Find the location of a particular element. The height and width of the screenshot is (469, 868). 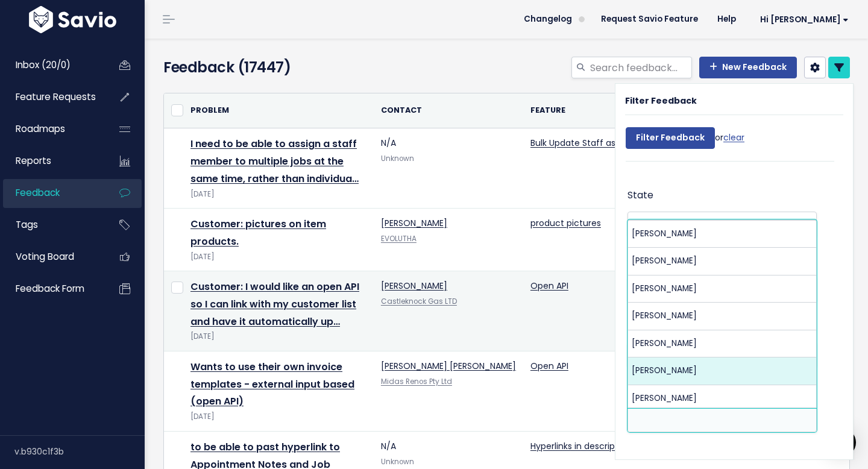

span: Changelog is located at coordinates (548, 19).